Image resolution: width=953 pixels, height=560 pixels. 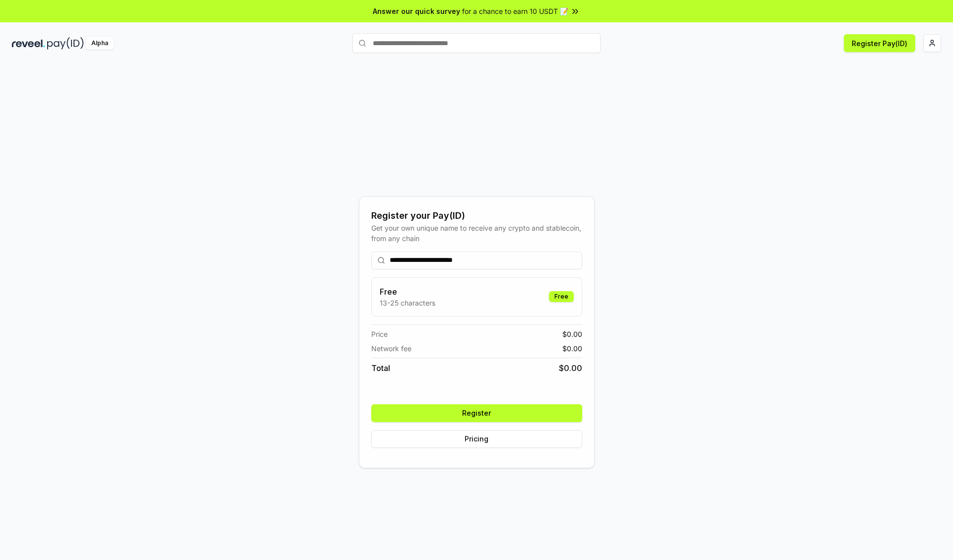 What do you see at coordinates (379, 334) in the screenshot?
I see `span: Price` at bounding box center [379, 334].